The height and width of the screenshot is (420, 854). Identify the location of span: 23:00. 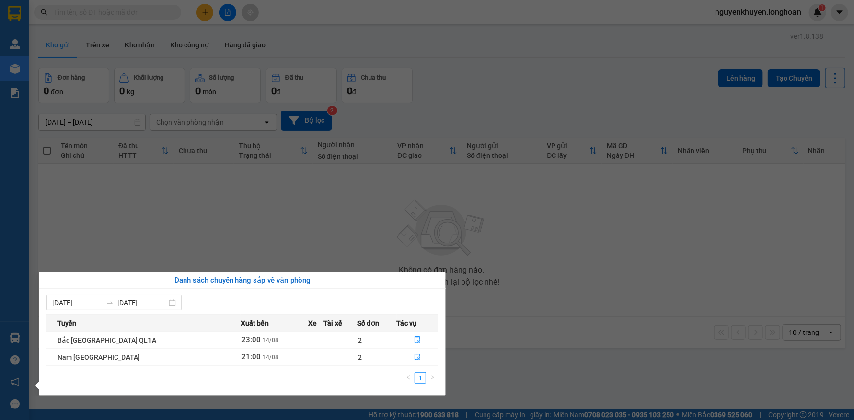
(251, 340).